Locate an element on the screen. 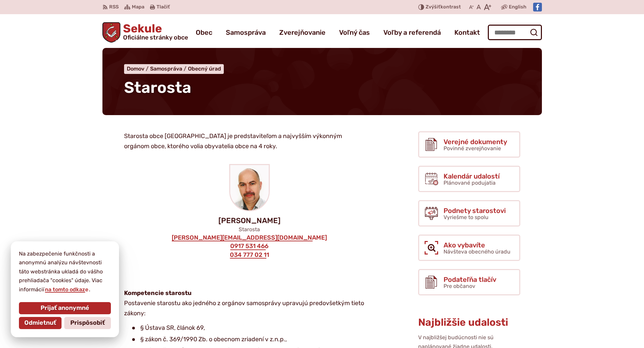 The image size is (644, 348). span: Zverejňovanie is located at coordinates (302, 33).